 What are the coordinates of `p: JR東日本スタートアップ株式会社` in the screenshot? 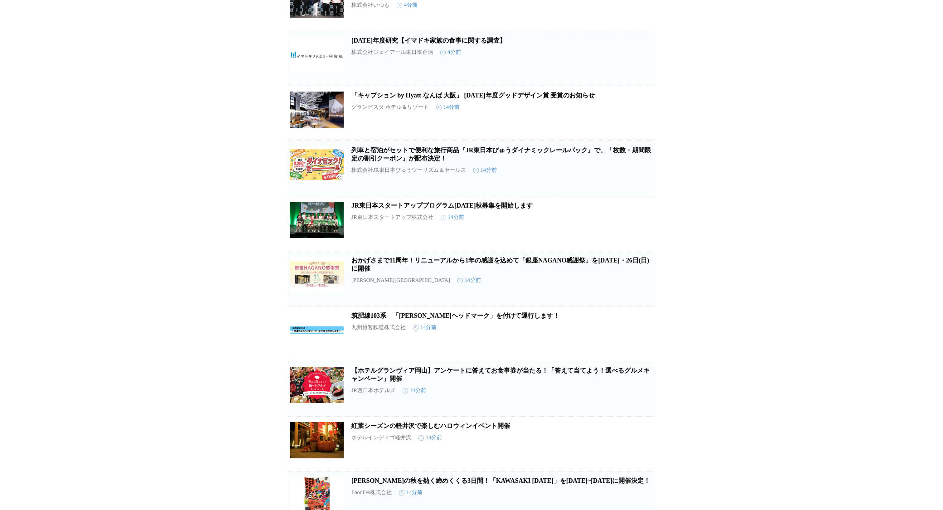 It's located at (392, 217).